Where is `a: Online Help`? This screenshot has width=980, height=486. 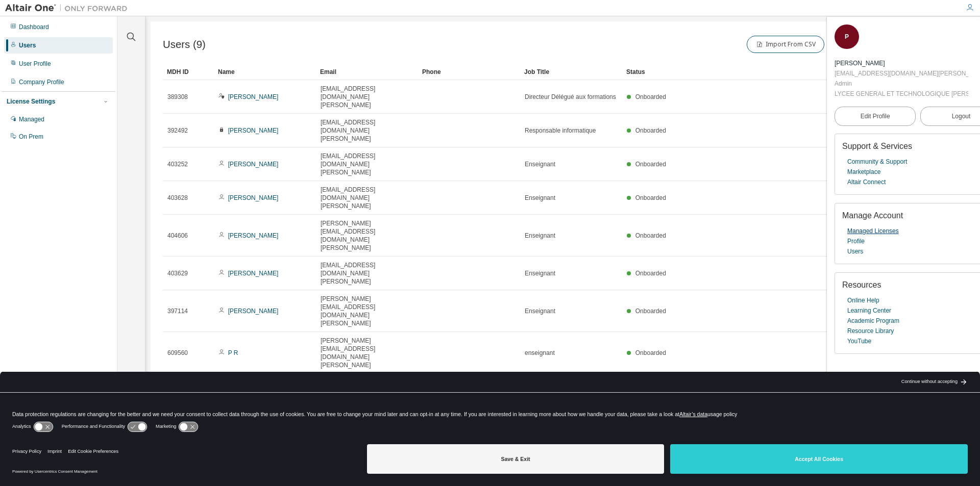 a: Online Help is located at coordinates (863, 300).